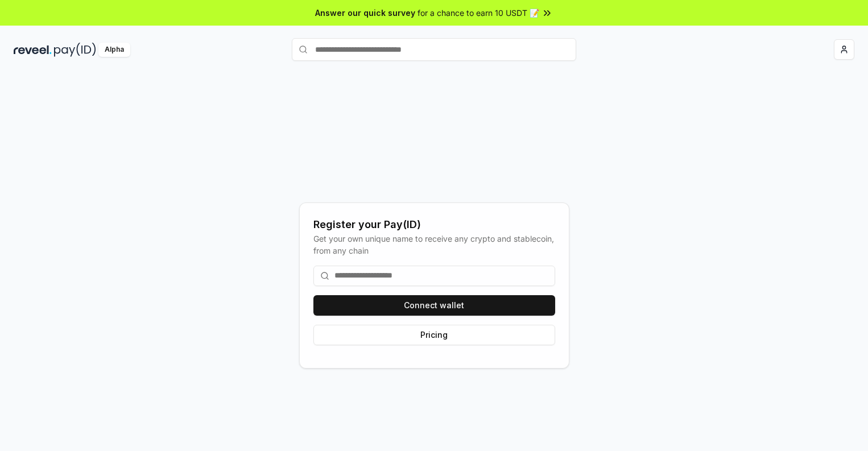 Image resolution: width=868 pixels, height=451 pixels. What do you see at coordinates (479, 13) in the screenshot?
I see `span: for a chance to earn 10 USDT 📝` at bounding box center [479, 13].